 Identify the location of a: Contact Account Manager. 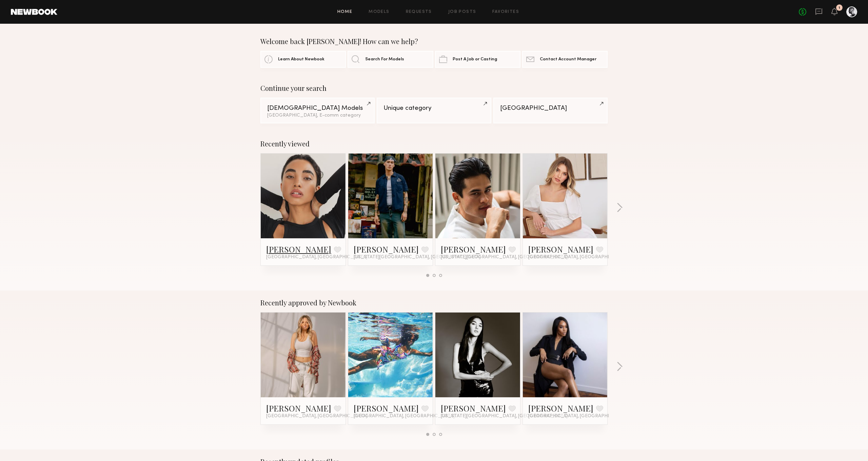
(565, 59).